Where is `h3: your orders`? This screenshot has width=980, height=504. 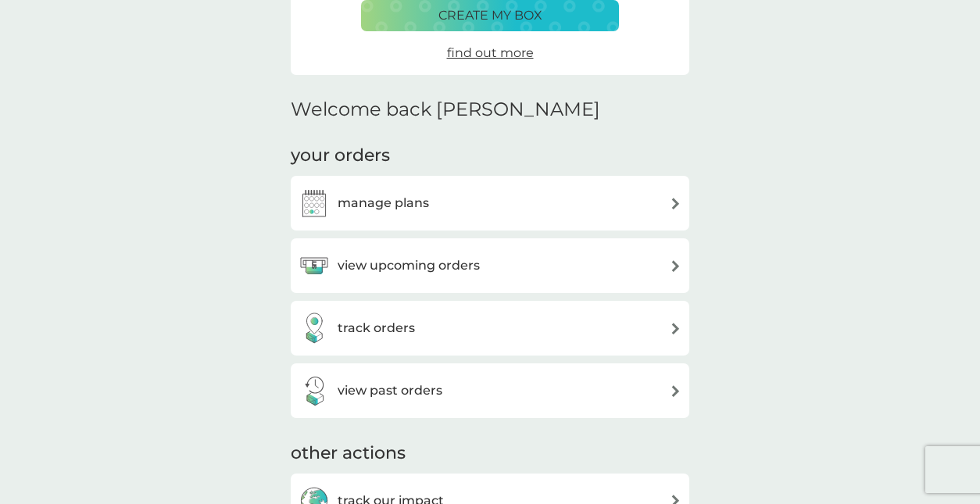 h3: your orders is located at coordinates (340, 156).